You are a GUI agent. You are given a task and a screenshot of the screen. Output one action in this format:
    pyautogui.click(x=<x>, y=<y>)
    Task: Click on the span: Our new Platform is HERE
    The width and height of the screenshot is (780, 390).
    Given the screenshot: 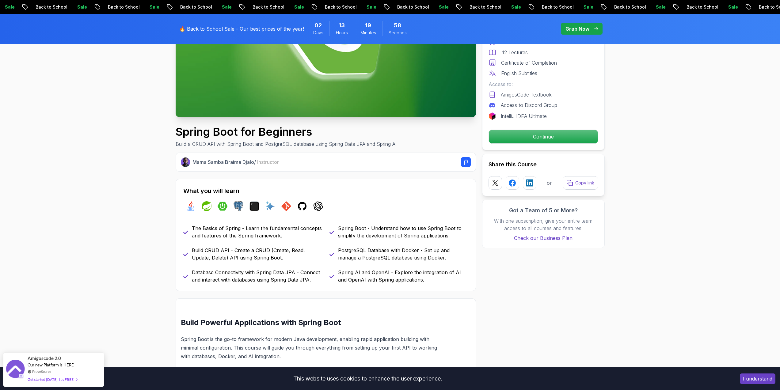 What is the action you would take?
    pyautogui.click(x=51, y=365)
    